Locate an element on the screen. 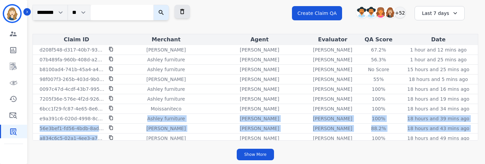 The height and width of the screenshot is (164, 485). p: 18 hours and 19 mins ago is located at coordinates (438, 99).